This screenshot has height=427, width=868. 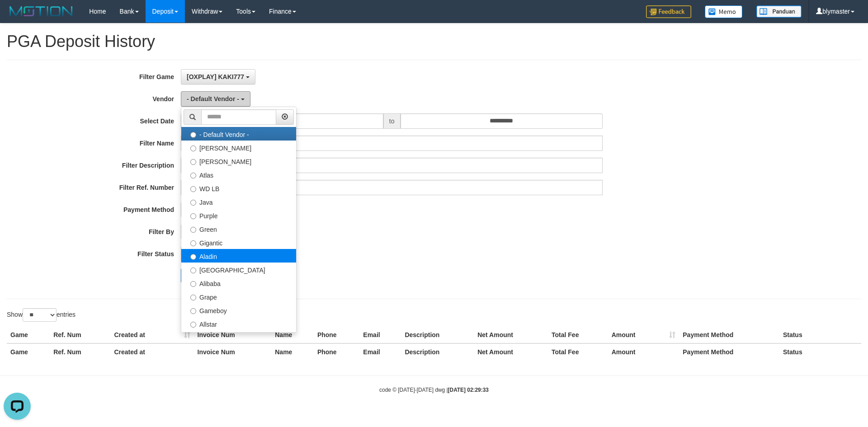 I want to click on label: Xtr, so click(x=239, y=337).